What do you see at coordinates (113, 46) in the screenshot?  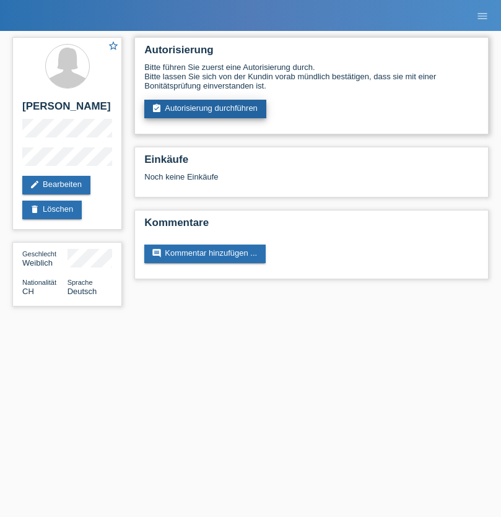 I see `a: star_border` at bounding box center [113, 46].